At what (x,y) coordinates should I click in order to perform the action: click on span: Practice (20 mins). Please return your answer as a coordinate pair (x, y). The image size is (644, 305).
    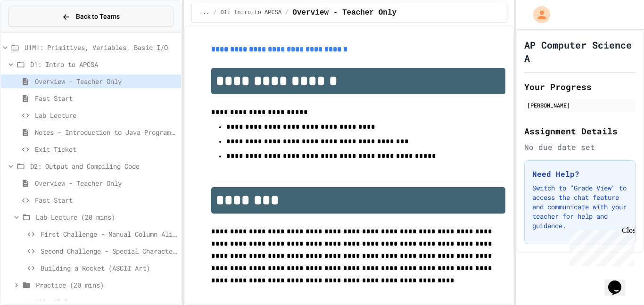
    Looking at the image, I should click on (107, 285).